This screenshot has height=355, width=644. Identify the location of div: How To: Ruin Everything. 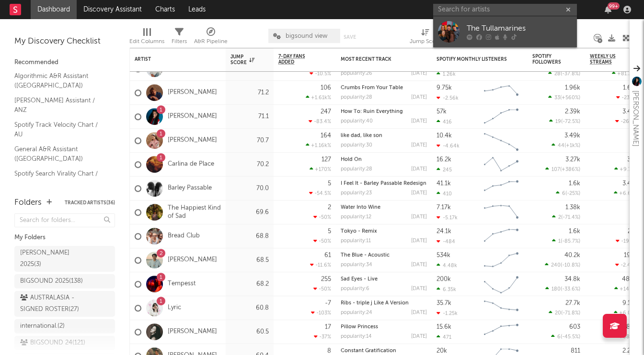
(384, 111).